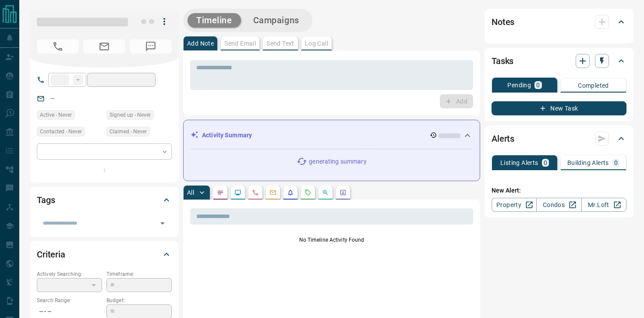  Describe the element at coordinates (559, 190) in the screenshot. I see `p: New Alert:` at that location.